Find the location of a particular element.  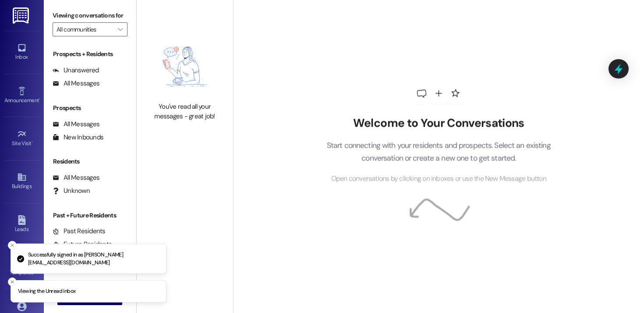

img: empty-state is located at coordinates (185, 67).